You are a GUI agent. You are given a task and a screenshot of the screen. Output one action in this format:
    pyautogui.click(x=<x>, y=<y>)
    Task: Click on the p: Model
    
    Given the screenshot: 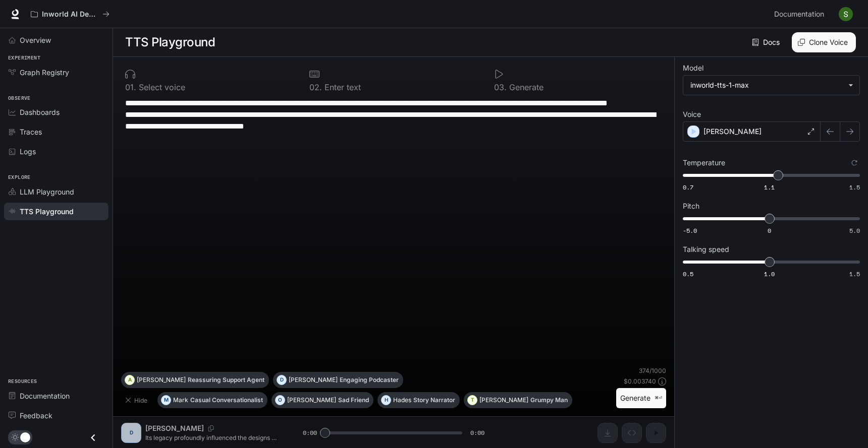 What is the action you would take?
    pyautogui.click(x=693, y=68)
    